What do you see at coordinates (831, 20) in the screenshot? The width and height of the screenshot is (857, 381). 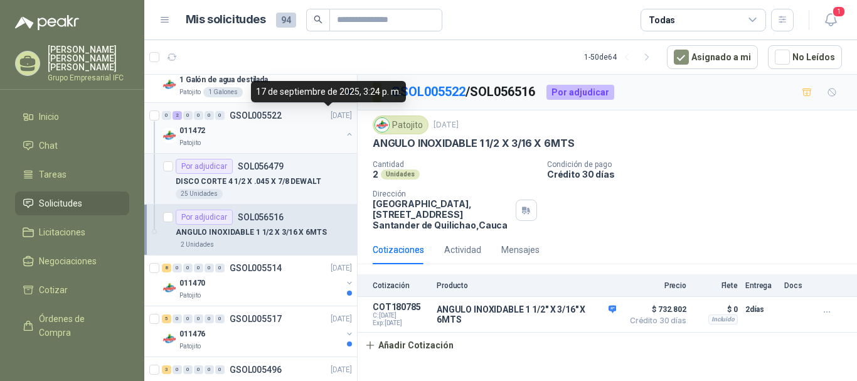 I see `button: 1` at bounding box center [831, 20].